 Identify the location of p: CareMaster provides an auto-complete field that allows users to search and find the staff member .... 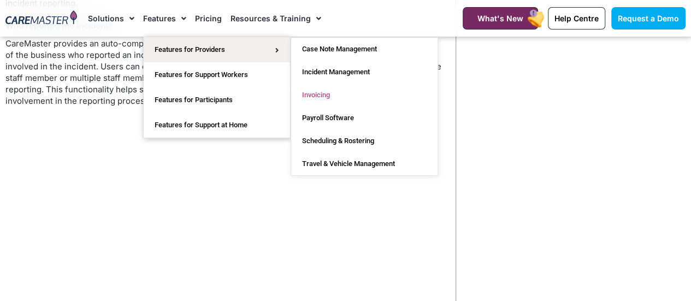
(225, 72).